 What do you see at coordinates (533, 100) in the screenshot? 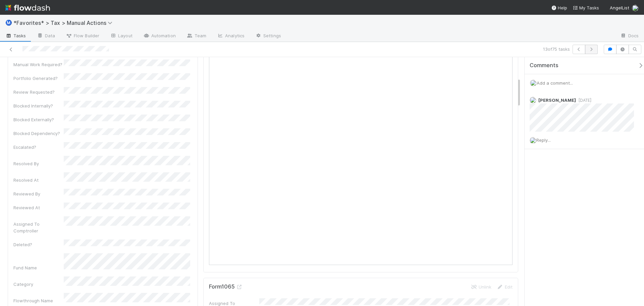
I see `img: avatar_711f55b7-5a46-40da-996f-bc93b6b86381.png` at bounding box center [533, 100].